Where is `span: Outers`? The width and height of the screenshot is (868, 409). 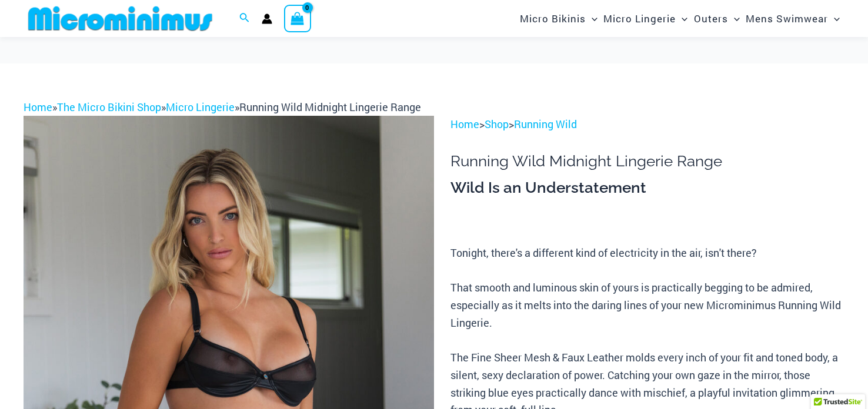
span: Outers is located at coordinates (711, 18).